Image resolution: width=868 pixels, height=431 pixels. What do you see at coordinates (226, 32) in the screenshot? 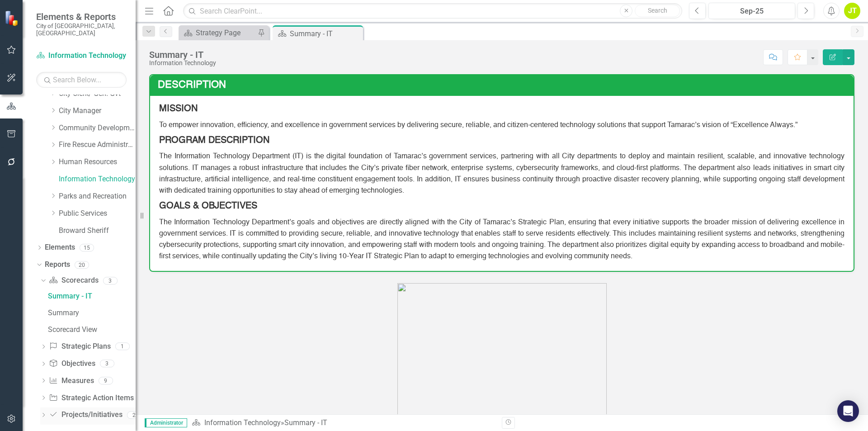
I see `div: Strategy Page` at bounding box center [226, 32].